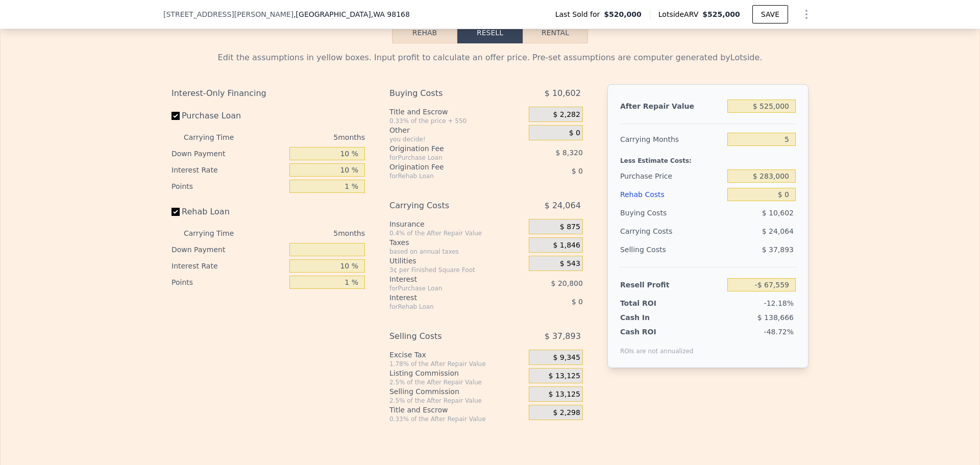  I want to click on div: based on annual taxes, so click(457, 251).